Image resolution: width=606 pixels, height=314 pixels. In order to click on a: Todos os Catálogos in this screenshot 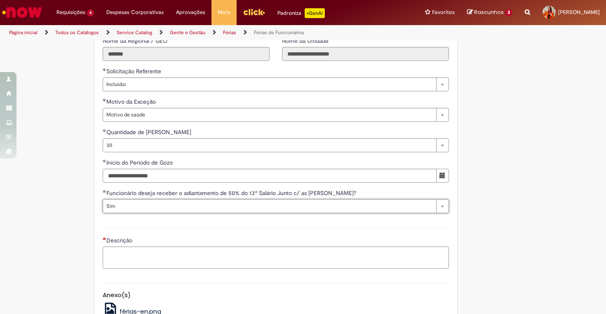, I will do `click(77, 33)`.